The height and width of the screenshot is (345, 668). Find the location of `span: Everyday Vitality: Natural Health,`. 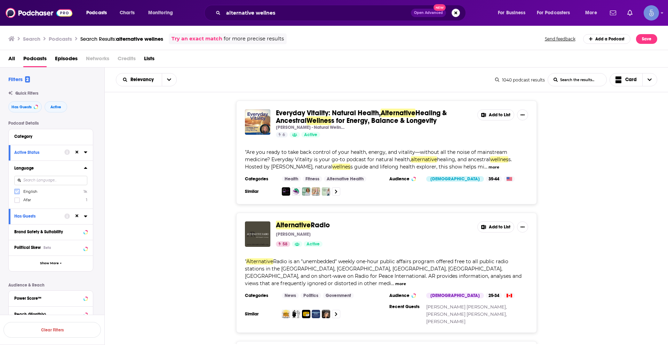

span: Everyday Vitality: Natural Health, is located at coordinates (328, 113).